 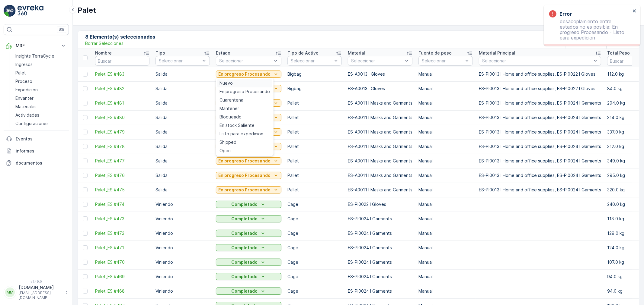 What do you see at coordinates (30, 11) in the screenshot?
I see `img: logo_light-DOdMpM7g.png` at bounding box center [30, 11].